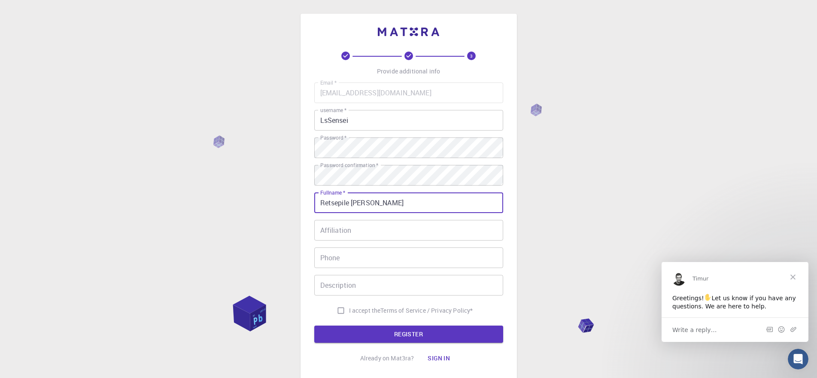 This screenshot has width=817, height=378. I want to click on label: Password confirmation, so click(349, 165).